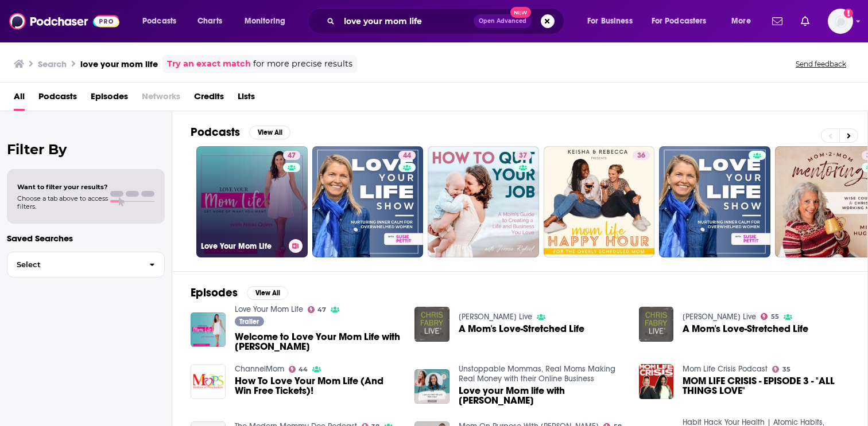 The height and width of the screenshot is (426, 868). I want to click on a: 47Love Your Mom Life, so click(252, 202).